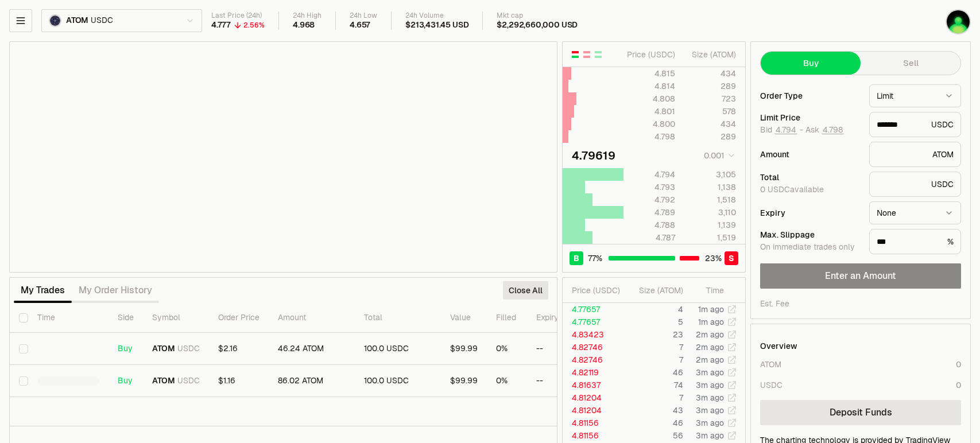  Describe the element at coordinates (649, 237) in the screenshot. I see `div: 4.787` at that location.